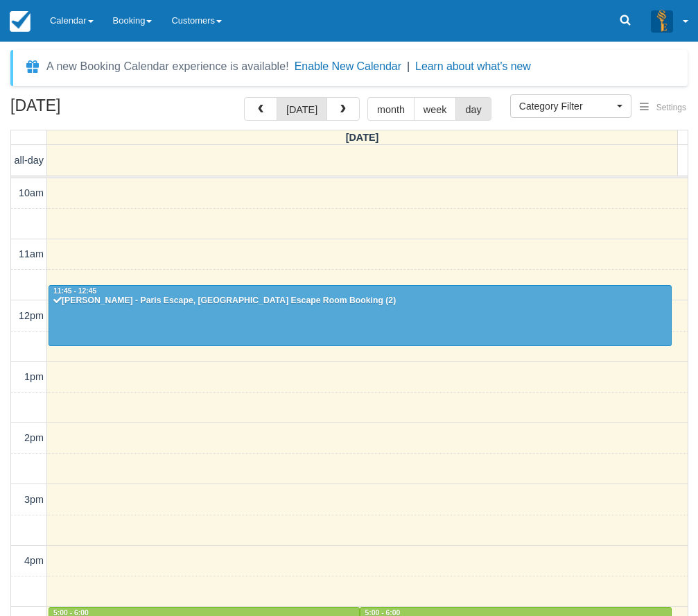 The width and height of the screenshot is (698, 616). Describe the element at coordinates (20, 21) in the screenshot. I see `img: checkfront-main-nav-mini-logo.png` at that location.